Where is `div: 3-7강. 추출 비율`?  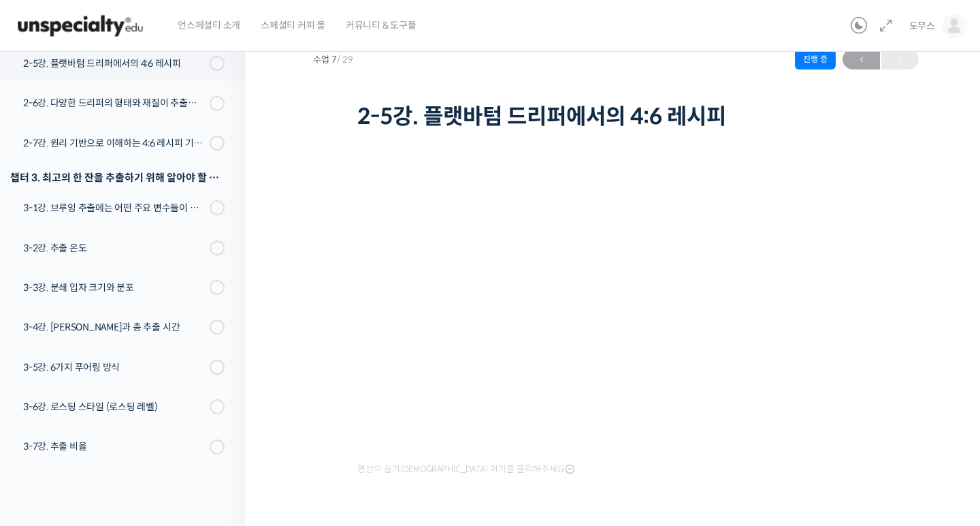
div: 3-7강. 추출 비율 is located at coordinates (114, 446).